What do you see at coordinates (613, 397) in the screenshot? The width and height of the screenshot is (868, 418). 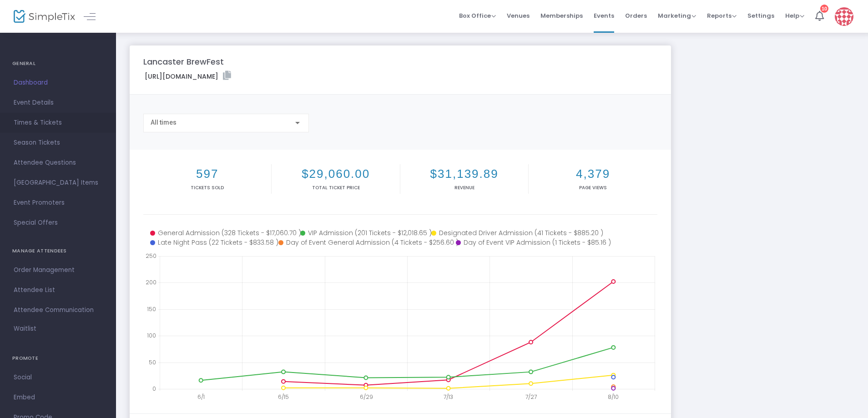 I see `text: 8/10` at bounding box center [613, 397].